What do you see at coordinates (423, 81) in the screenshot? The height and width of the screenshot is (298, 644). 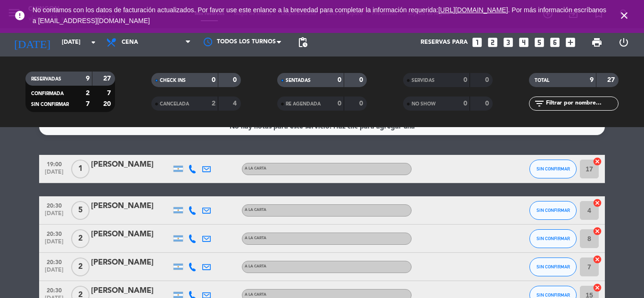 I see `span: SERVIDAS` at bounding box center [423, 81].